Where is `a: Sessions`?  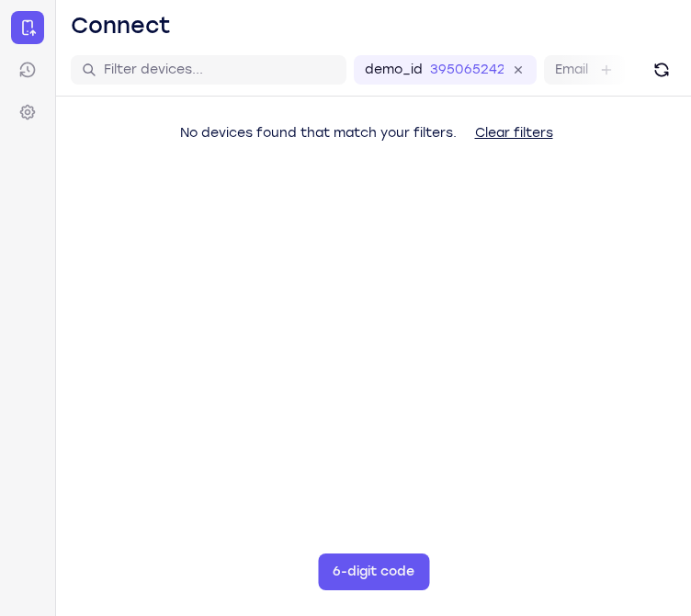
a: Sessions is located at coordinates (28, 70).